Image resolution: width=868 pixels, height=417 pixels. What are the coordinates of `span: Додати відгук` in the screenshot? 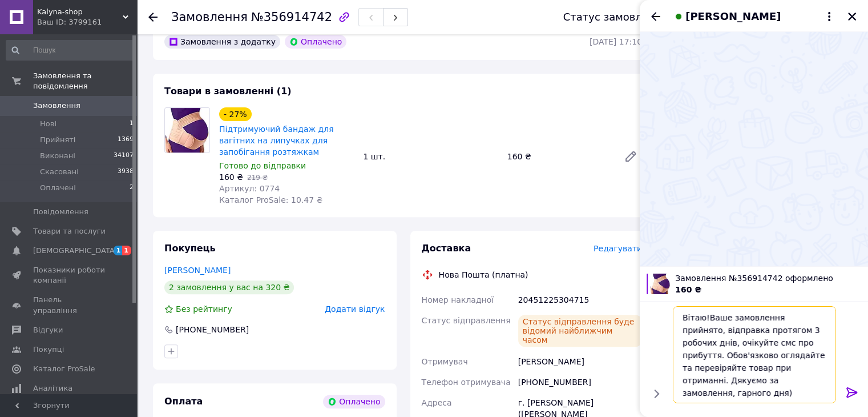 It's located at (354, 309).